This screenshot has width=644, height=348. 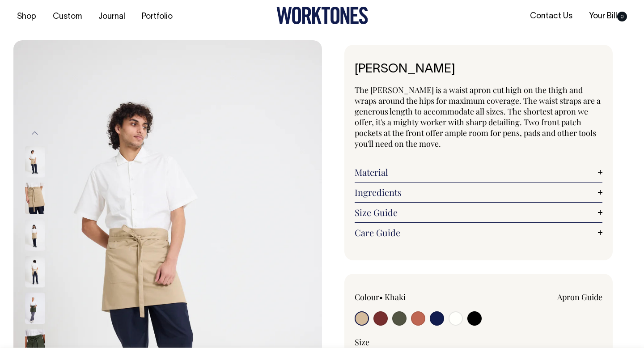 What do you see at coordinates (404, 297) in the screenshot?
I see `div: Colour` at bounding box center [404, 297].